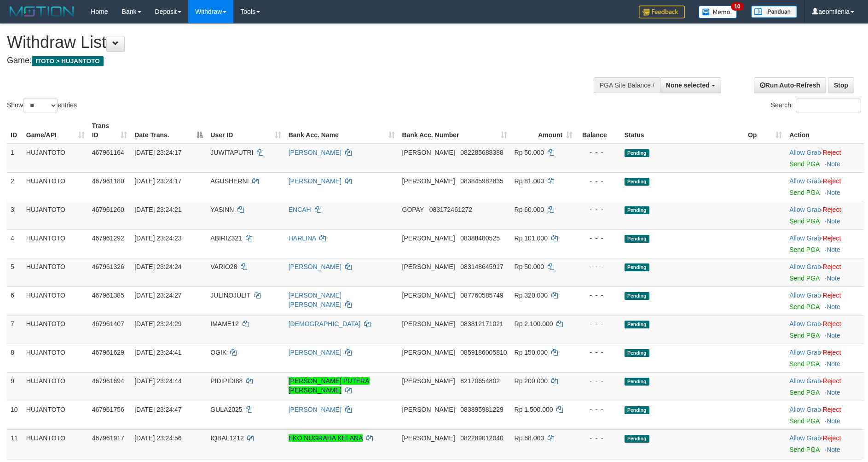  What do you see at coordinates (529, 152) in the screenshot?
I see `span: Rp 50.000` at bounding box center [529, 152].